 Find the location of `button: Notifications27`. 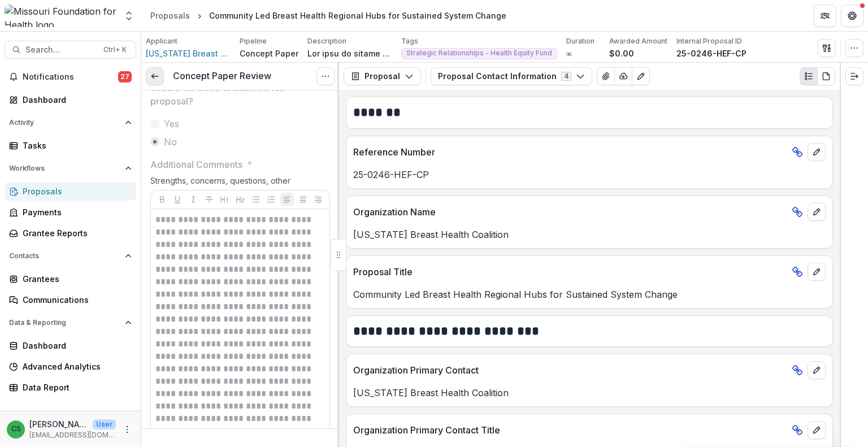

button: Notifications27 is located at coordinates (70, 76).